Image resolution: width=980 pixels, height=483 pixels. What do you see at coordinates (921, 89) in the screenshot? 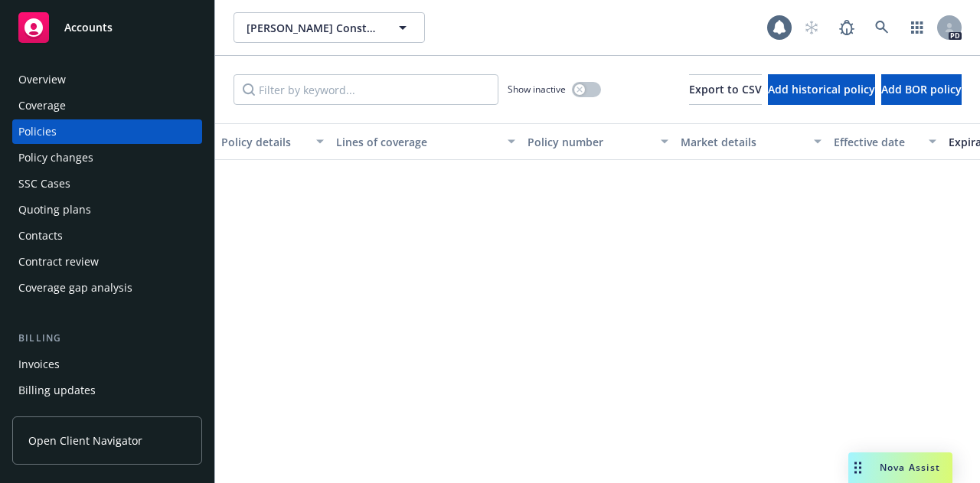
I see `span: Add BOR policy` at bounding box center [921, 89].